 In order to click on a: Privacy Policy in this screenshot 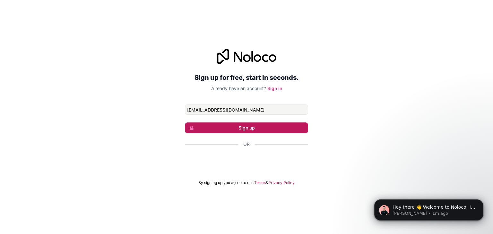, I will do `click(282, 183)`.